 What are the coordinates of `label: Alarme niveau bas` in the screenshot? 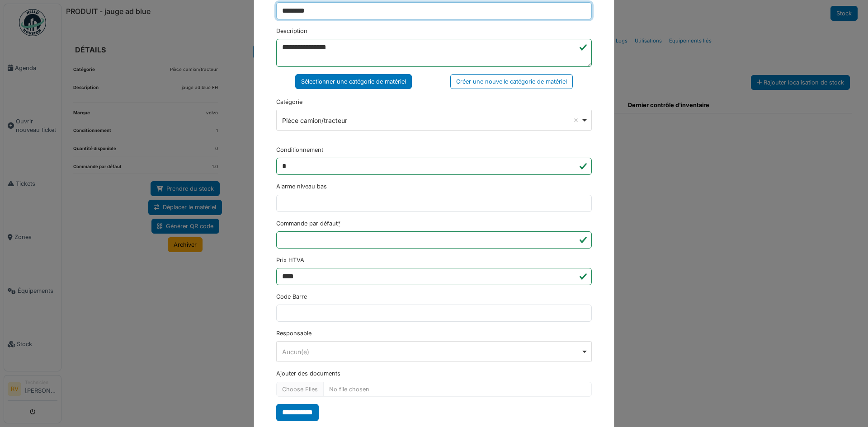 It's located at (302, 186).